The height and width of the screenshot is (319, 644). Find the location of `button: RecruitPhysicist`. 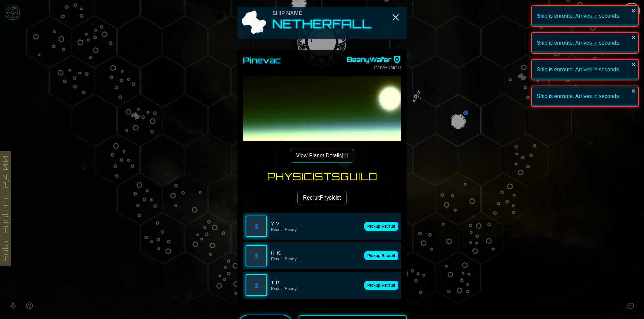

button: RecruitPhysicist is located at coordinates (322, 199).